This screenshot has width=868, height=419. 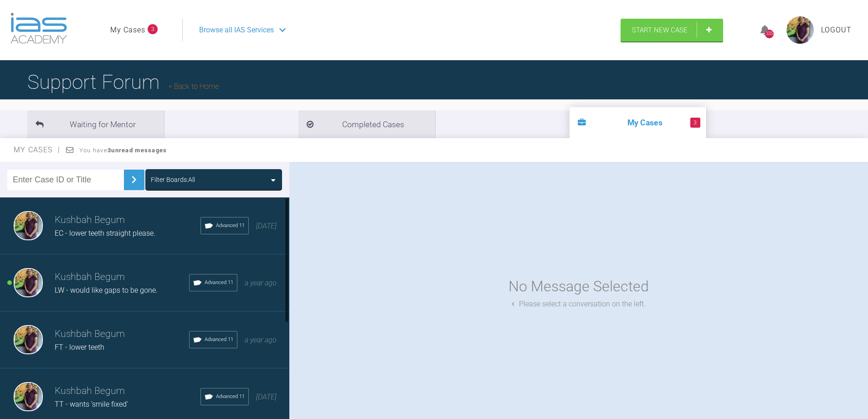 What do you see at coordinates (106, 290) in the screenshot?
I see `span: LW - would like gaps to be gone.` at bounding box center [106, 290].